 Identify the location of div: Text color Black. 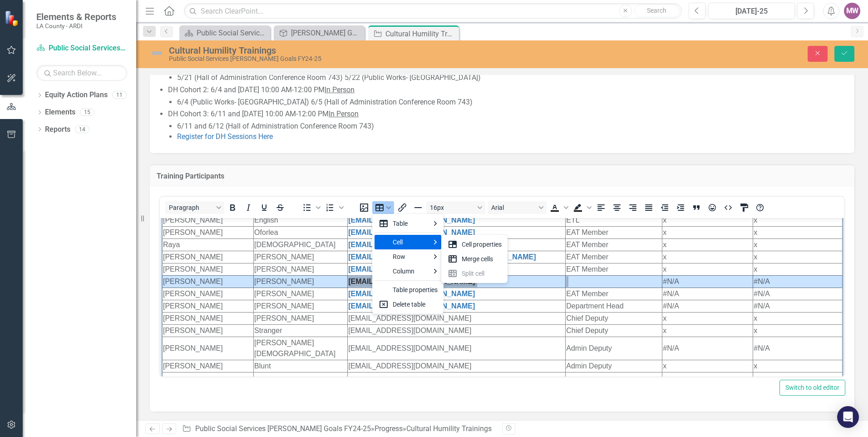
(558, 207).